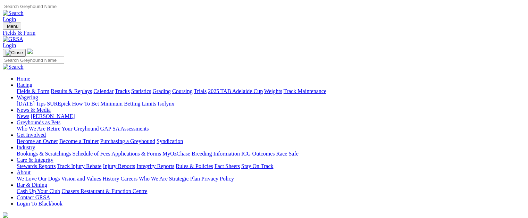  I want to click on div: About, so click(271, 179).